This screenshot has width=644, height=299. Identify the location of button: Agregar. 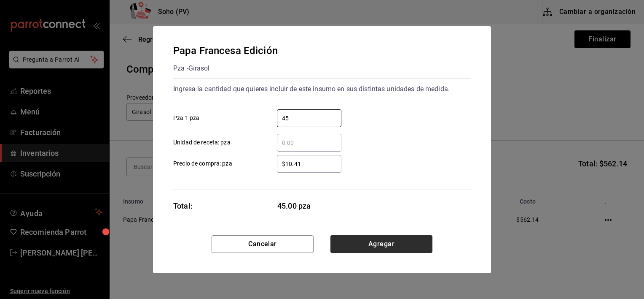
(381, 244).